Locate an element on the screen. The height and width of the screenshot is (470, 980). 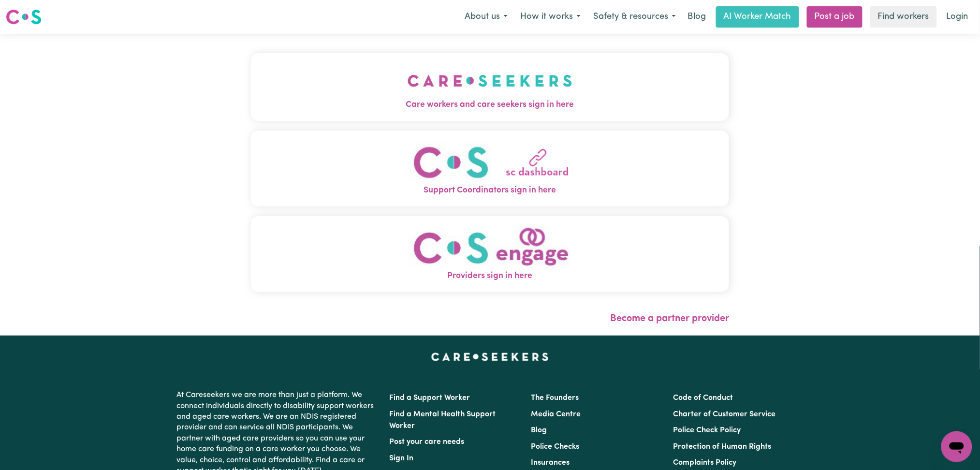
span: Support Coordinators sign in here is located at coordinates (490, 190).